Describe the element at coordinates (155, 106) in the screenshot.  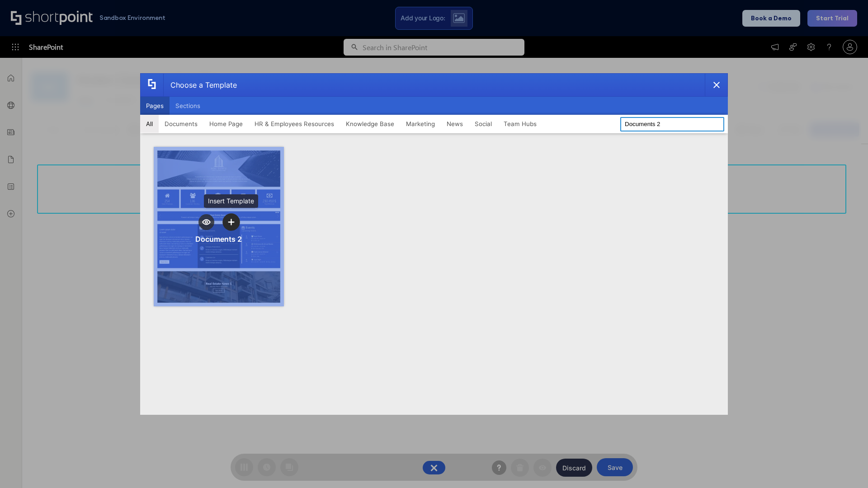
I see `button: Pages` at that location.